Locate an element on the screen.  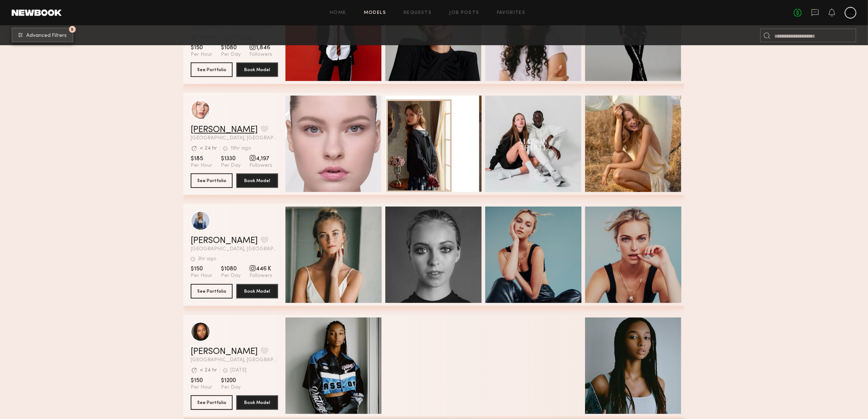
span: 1,846 is located at coordinates (261, 48).